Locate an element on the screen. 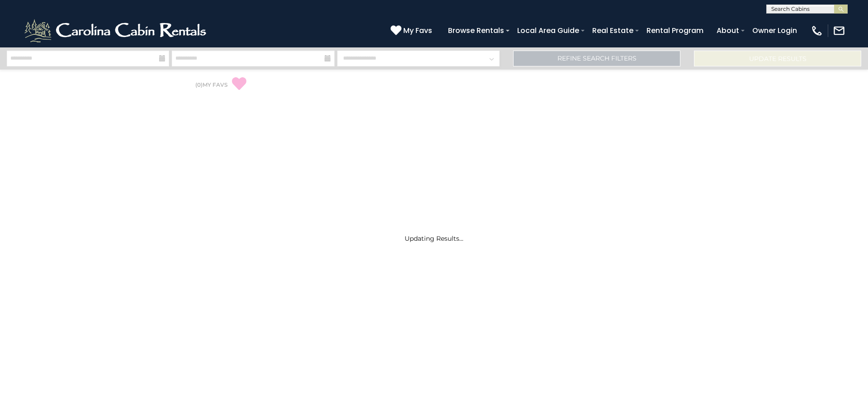  a: Local Area Guide is located at coordinates (548, 30).